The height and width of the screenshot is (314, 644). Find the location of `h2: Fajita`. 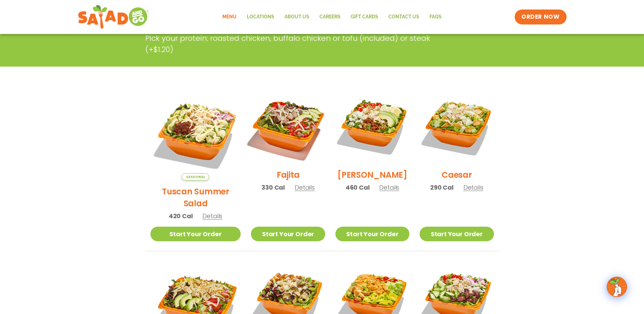

h2: Fajita is located at coordinates (288, 174).